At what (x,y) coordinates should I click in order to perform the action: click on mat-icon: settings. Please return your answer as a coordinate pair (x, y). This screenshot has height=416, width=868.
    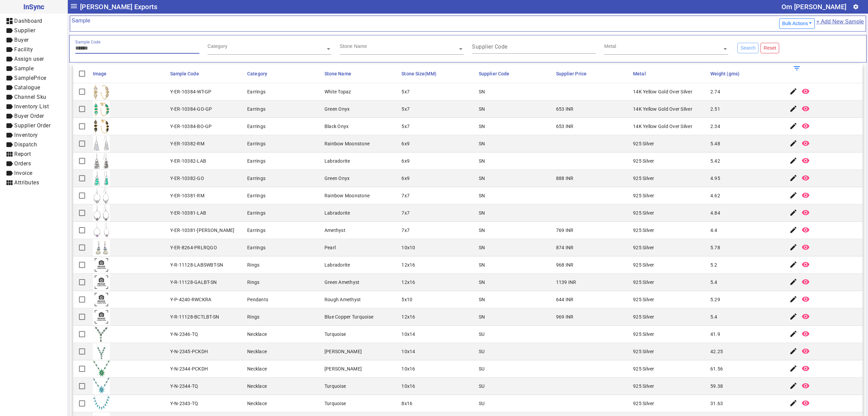
    Looking at the image, I should click on (856, 7).